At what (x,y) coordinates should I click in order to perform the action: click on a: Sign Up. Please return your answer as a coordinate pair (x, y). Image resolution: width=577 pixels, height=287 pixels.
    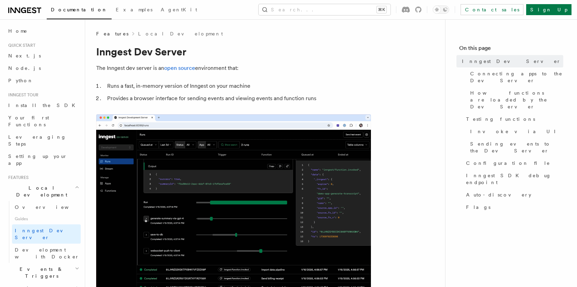
    Looking at the image, I should click on (549, 10).